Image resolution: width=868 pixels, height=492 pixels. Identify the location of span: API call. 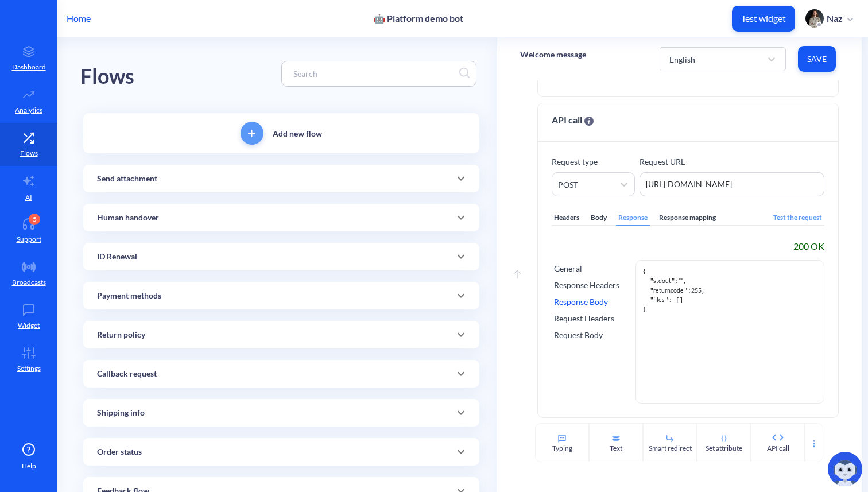
(572, 120).